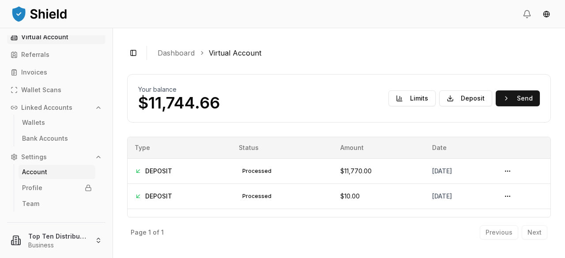  Describe the element at coordinates (56, 72) in the screenshot. I see `a: Invoices` at that location.